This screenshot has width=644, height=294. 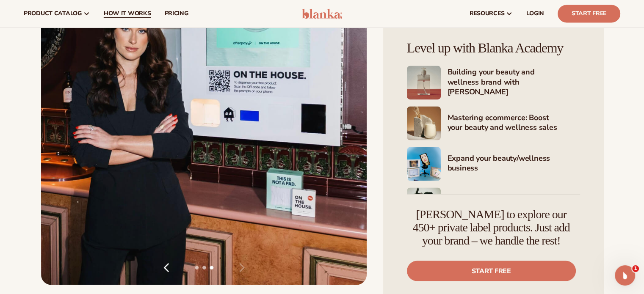 I want to click on img: logo, so click(x=322, y=13).